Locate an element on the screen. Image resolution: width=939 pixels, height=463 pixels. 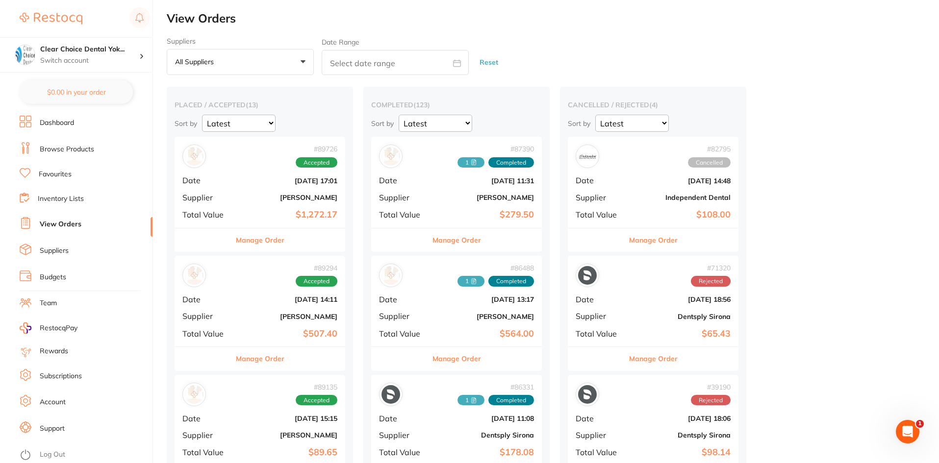
span: # 71320 is located at coordinates (710, 268).